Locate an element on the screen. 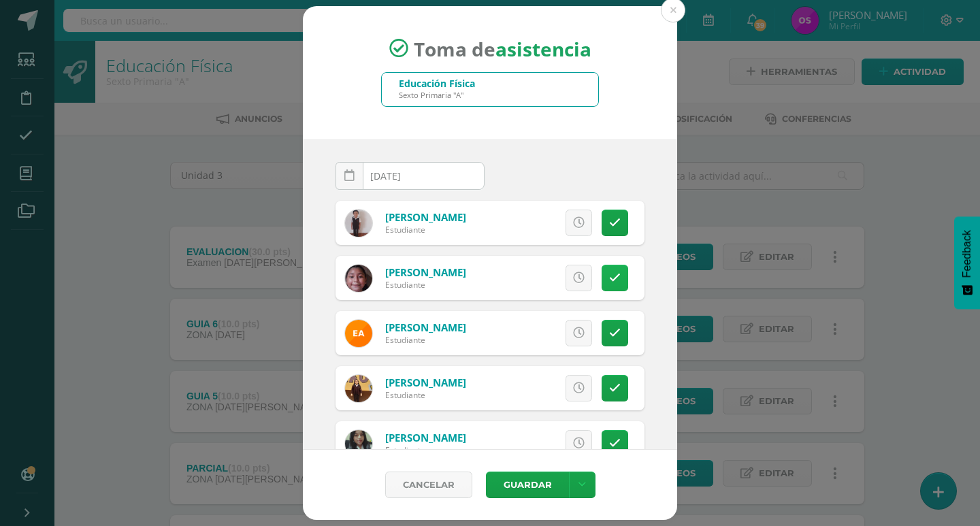 This screenshot has width=980, height=526. strong: asistencia is located at coordinates (543, 48).